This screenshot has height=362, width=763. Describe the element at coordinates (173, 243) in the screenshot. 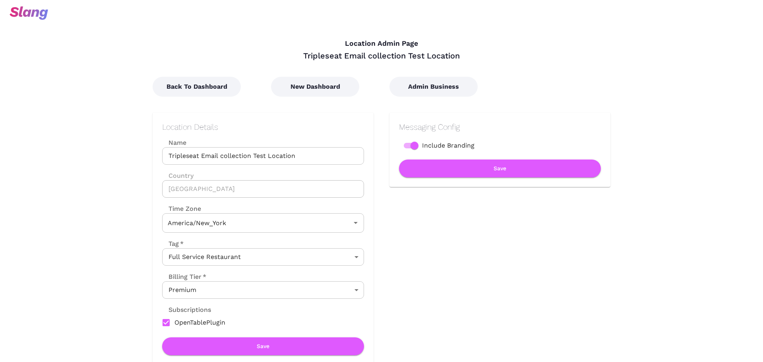

I see `label: Tag` at that location.